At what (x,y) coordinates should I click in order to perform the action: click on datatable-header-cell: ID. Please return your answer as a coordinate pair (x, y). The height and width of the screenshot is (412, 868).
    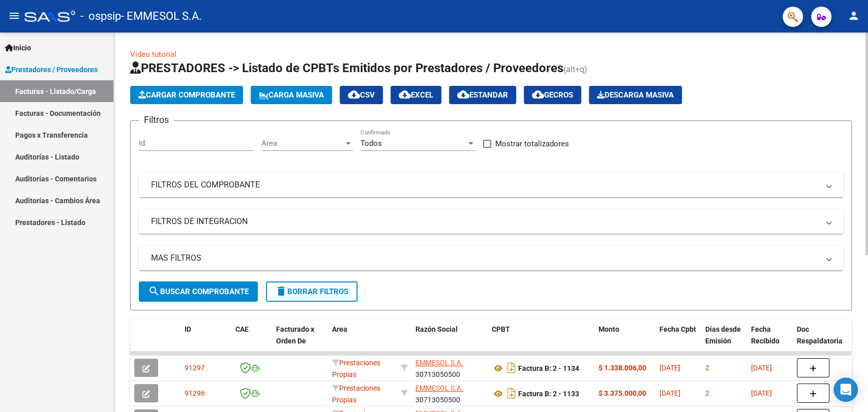
    Looking at the image, I should click on (206, 341).